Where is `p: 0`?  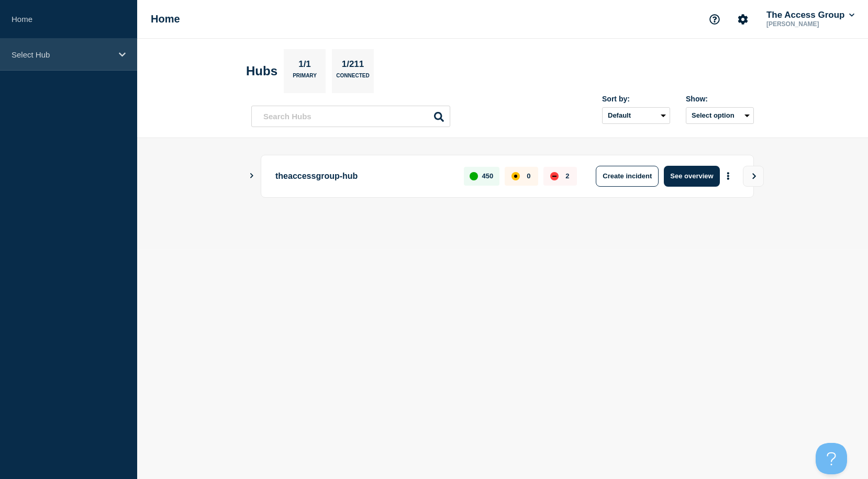
p: 0 is located at coordinates (528, 176).